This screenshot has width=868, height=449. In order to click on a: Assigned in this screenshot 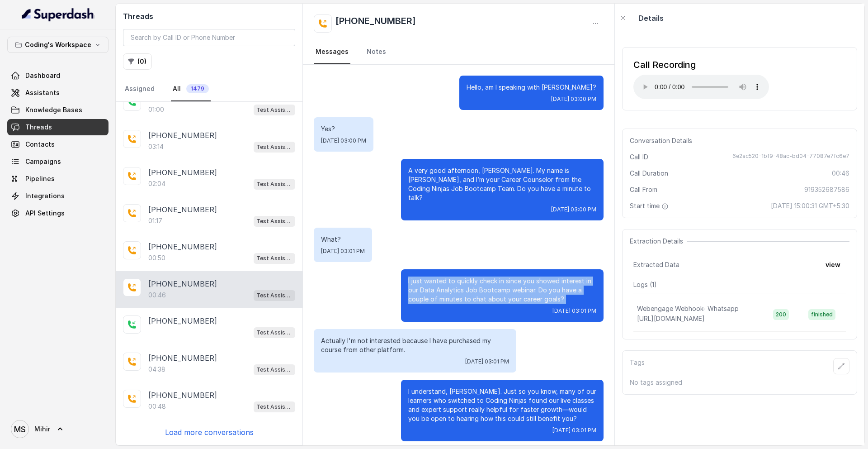, I will do `click(139, 90)`.